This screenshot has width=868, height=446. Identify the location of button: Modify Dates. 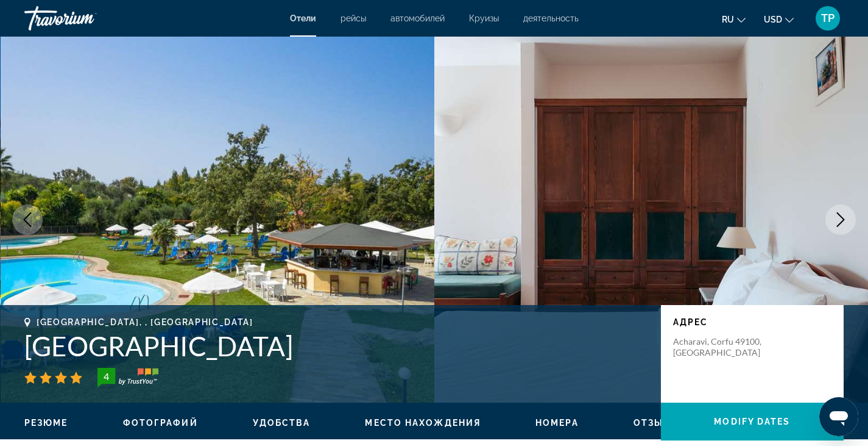
(752, 422).